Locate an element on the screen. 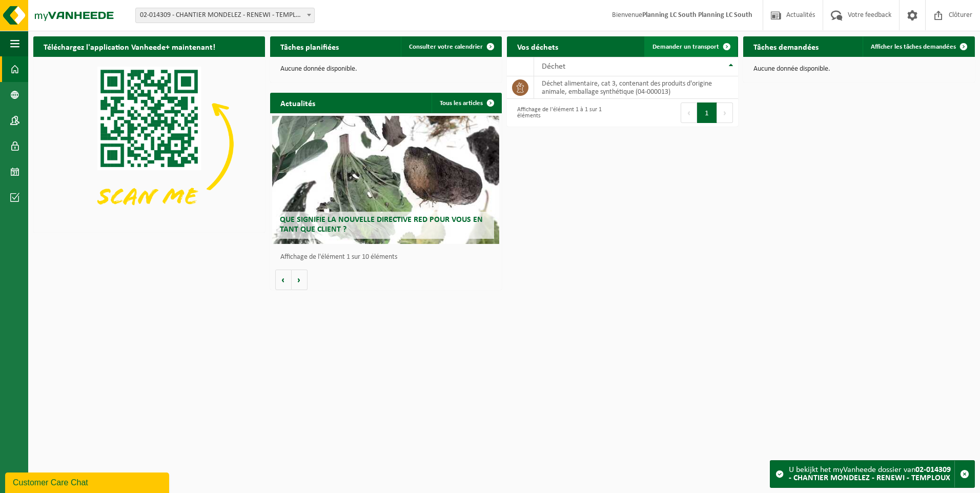  div: U bekijkt het myVanheede dossier van is located at coordinates (871, 474).